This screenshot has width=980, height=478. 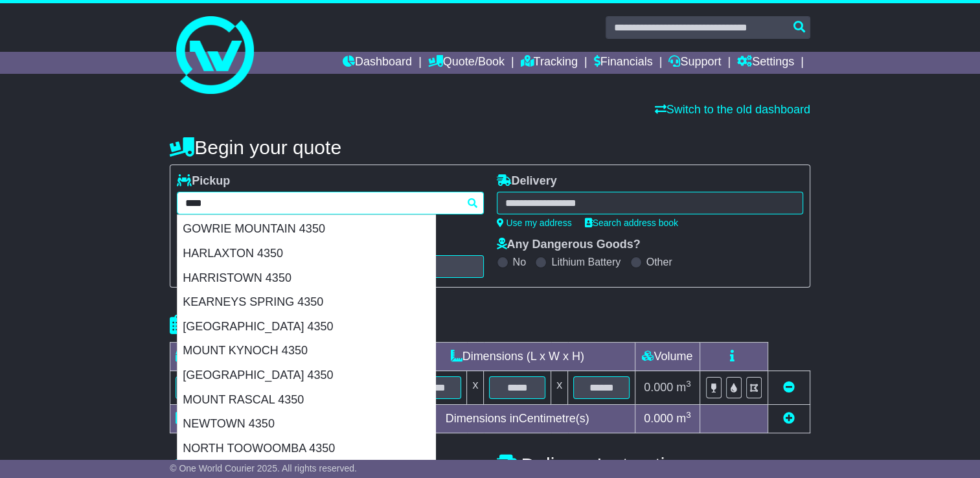 What do you see at coordinates (519, 262) in the screenshot?
I see `label: No` at bounding box center [519, 262].